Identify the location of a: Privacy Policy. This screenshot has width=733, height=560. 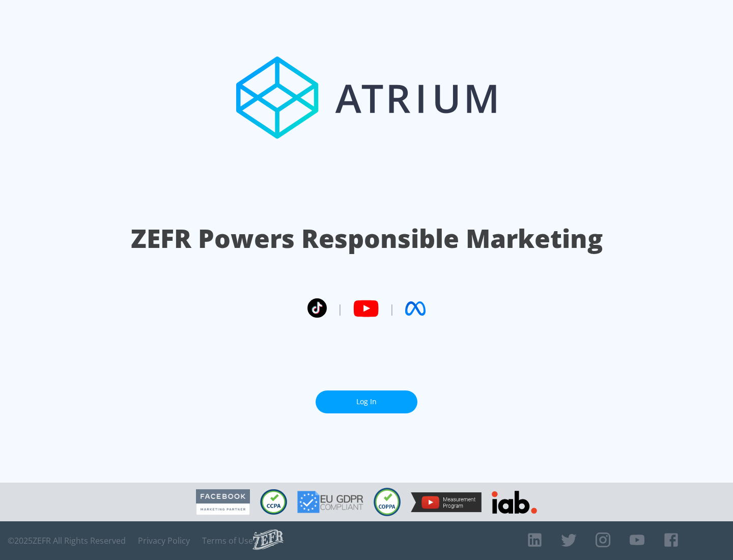
(164, 541).